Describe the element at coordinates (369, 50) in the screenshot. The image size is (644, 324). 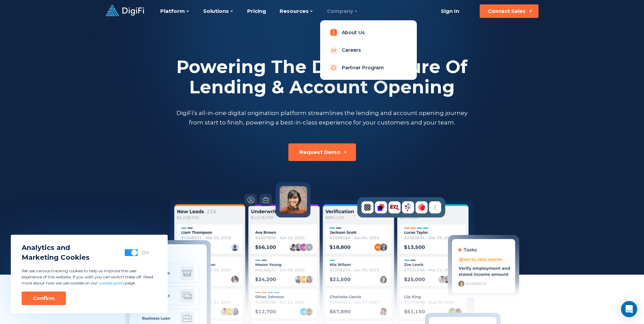
I see `a: Careers` at that location.